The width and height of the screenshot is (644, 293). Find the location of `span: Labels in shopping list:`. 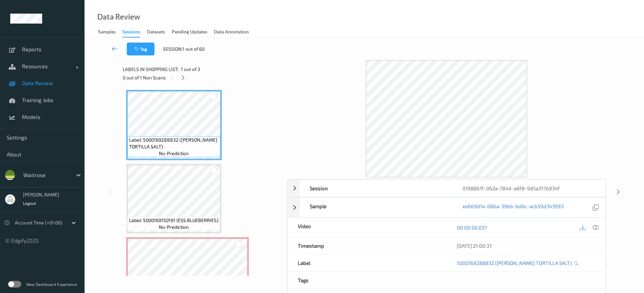

span: Labels in shopping list: is located at coordinates (151, 69).